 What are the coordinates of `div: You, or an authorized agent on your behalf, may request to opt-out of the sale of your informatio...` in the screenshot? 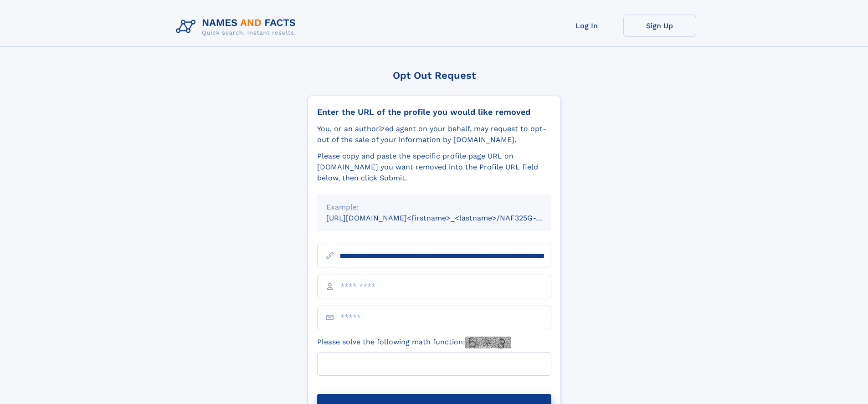 It's located at (434, 134).